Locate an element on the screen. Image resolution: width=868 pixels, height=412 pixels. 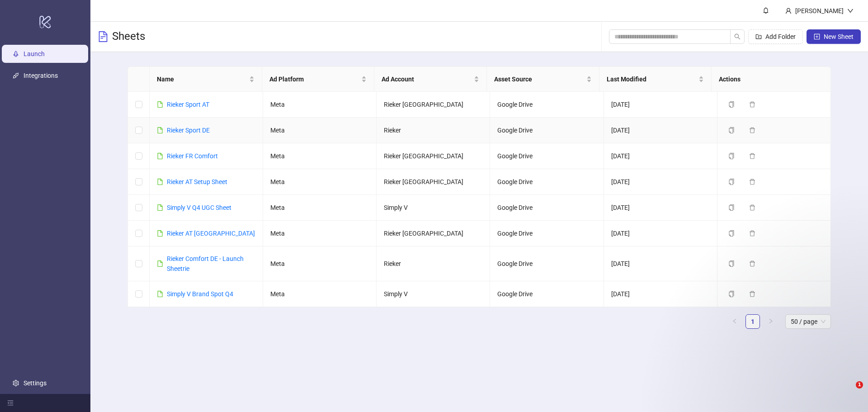
span: user is located at coordinates (789, 11).